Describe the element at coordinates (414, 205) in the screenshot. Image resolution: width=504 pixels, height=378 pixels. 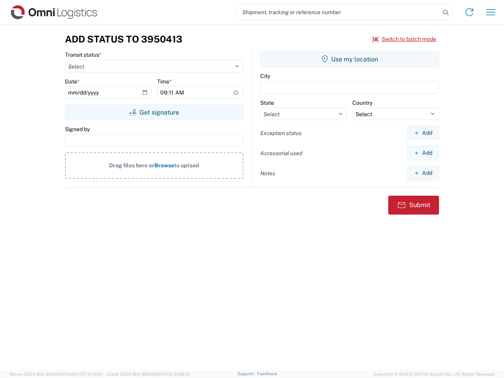
I see `button: Submit` at that location.